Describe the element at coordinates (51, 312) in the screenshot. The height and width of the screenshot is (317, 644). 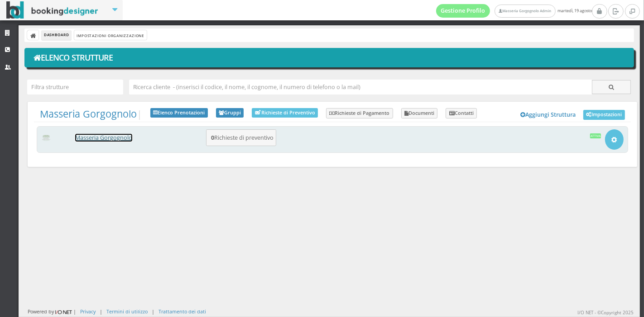
I see `div: Powered by |` at that location.